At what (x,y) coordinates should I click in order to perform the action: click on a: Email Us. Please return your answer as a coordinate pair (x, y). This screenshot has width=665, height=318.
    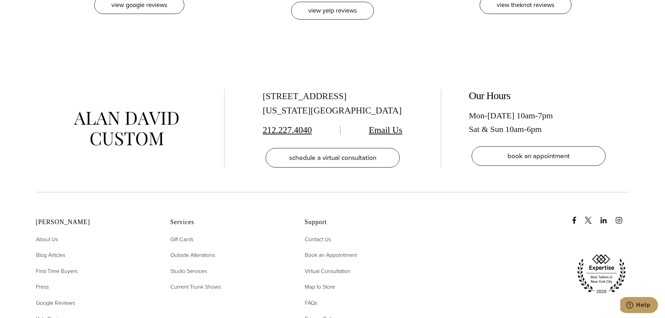
    Looking at the image, I should click on (386, 130).